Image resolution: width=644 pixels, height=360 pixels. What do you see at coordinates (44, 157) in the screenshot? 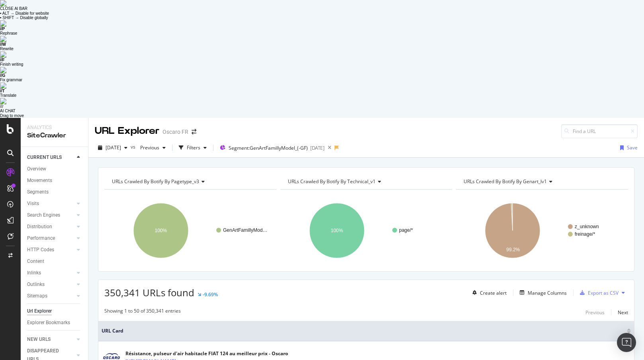
I see `div: CURRENT URLS` at bounding box center [44, 157].